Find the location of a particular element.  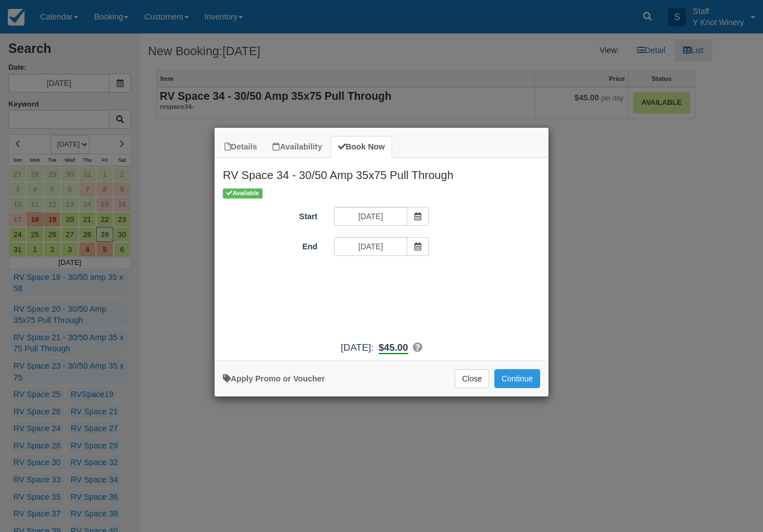

a: Apply Voucher is located at coordinates (274, 379).